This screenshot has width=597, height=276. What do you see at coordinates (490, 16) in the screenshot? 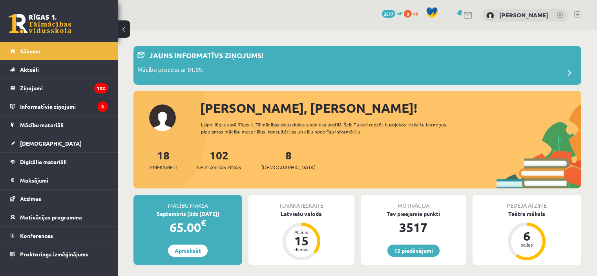
I see `img: Kārlis Bergs` at bounding box center [490, 16].